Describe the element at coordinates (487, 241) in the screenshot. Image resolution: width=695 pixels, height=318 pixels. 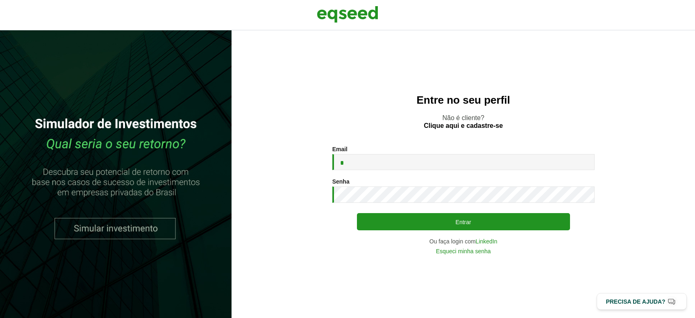
I see `a: LinkedIn` at that location.